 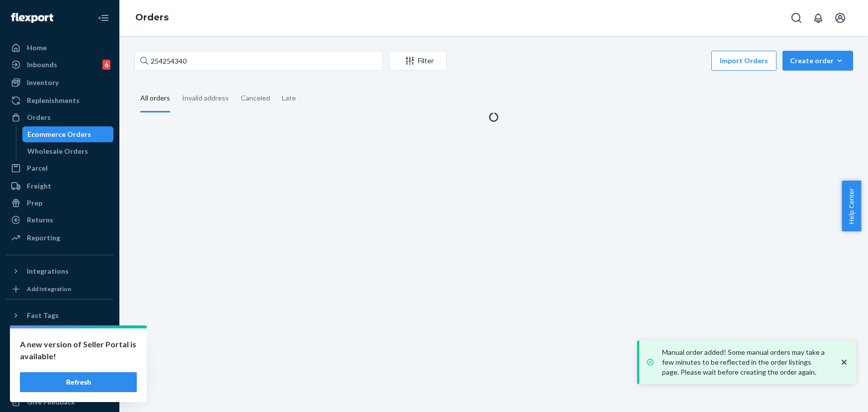 What do you see at coordinates (60, 202) in the screenshot?
I see `a: Prep` at bounding box center [60, 202].